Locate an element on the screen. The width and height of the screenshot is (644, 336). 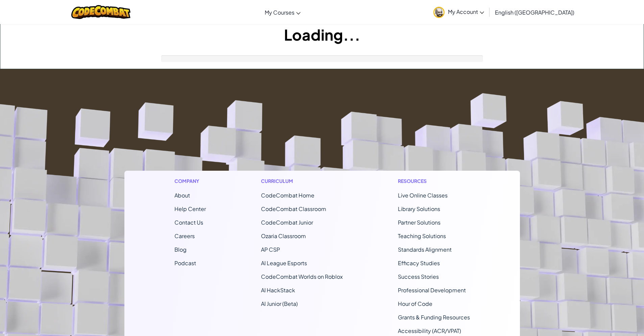
a: CodeCombat logo is located at coordinates (101, 12).